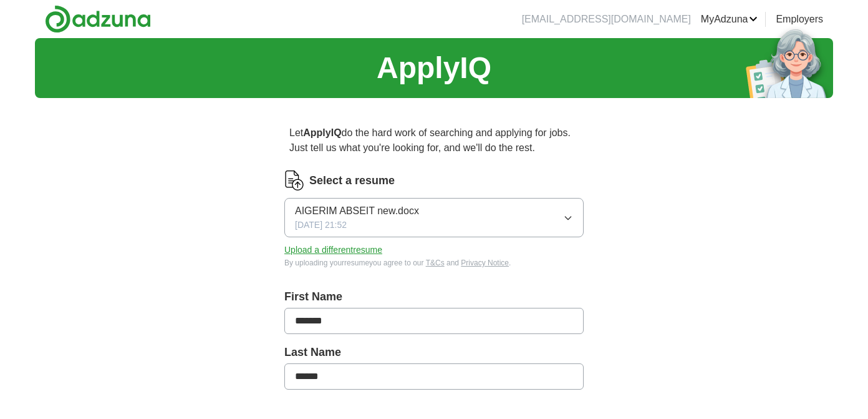 This screenshot has width=868, height=419. What do you see at coordinates (435, 263) in the screenshot?
I see `a: T&Cs` at bounding box center [435, 263].